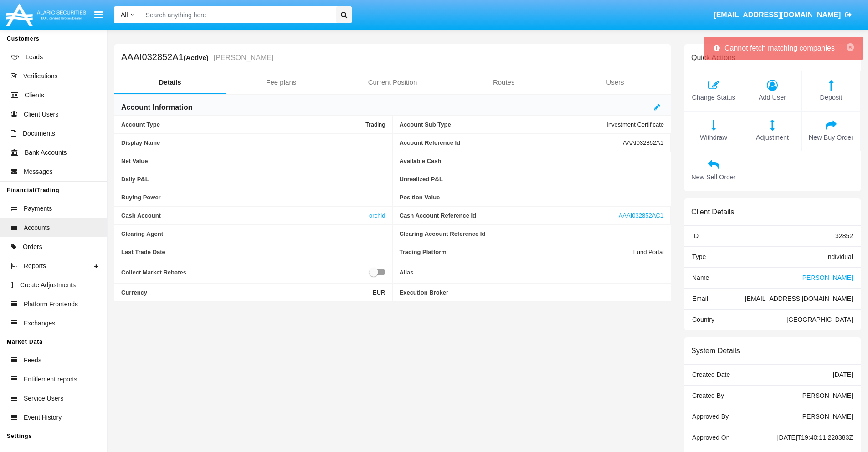  Describe the element at coordinates (197, 57) in the screenshot. I see `div: (Active)` at that location.